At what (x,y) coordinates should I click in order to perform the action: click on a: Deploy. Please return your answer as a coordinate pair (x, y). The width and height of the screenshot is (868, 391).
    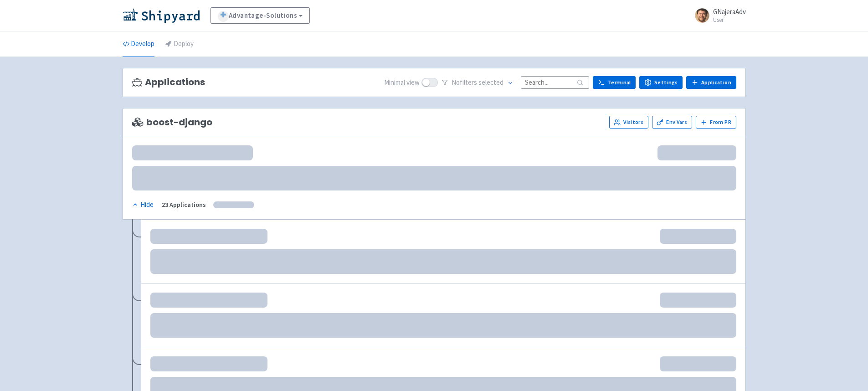
    Looking at the image, I should click on (179, 44).